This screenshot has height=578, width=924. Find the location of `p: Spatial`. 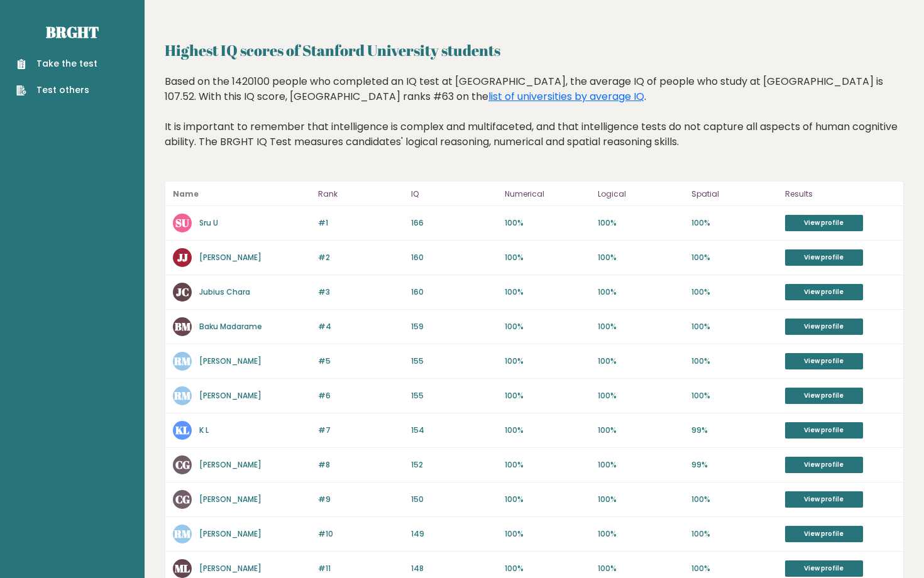

p: Spatial is located at coordinates (735, 194).